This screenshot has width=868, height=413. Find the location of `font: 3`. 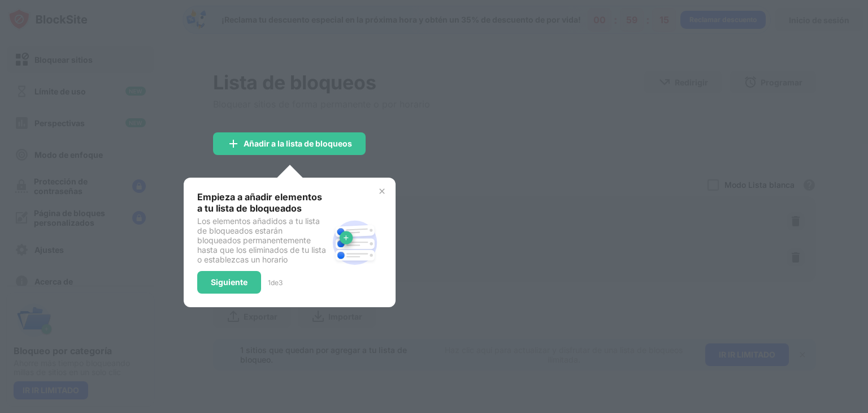

font: 3 is located at coordinates (280, 282).